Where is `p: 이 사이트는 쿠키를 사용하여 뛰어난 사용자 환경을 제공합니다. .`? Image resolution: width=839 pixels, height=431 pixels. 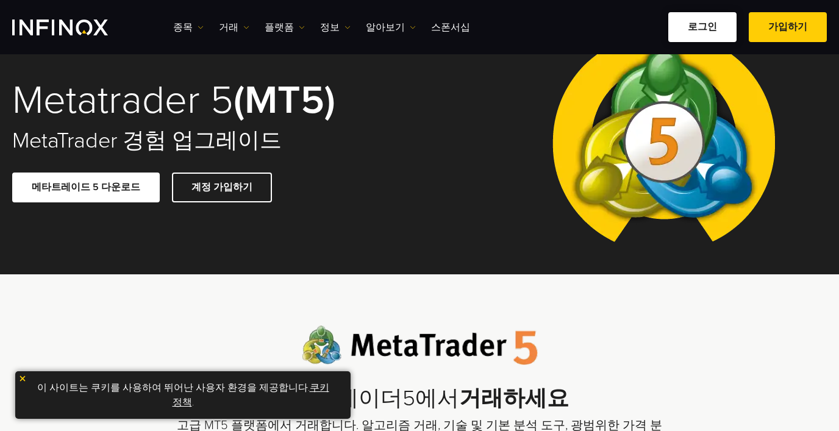 p: 이 사이트는 쿠키를 사용하여 뛰어난 사용자 환경을 제공합니다. . is located at coordinates (183, 395).